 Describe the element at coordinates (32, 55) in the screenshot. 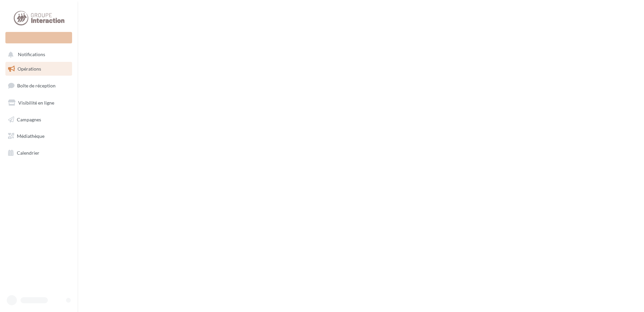

I see `span: Notifications` at that location.